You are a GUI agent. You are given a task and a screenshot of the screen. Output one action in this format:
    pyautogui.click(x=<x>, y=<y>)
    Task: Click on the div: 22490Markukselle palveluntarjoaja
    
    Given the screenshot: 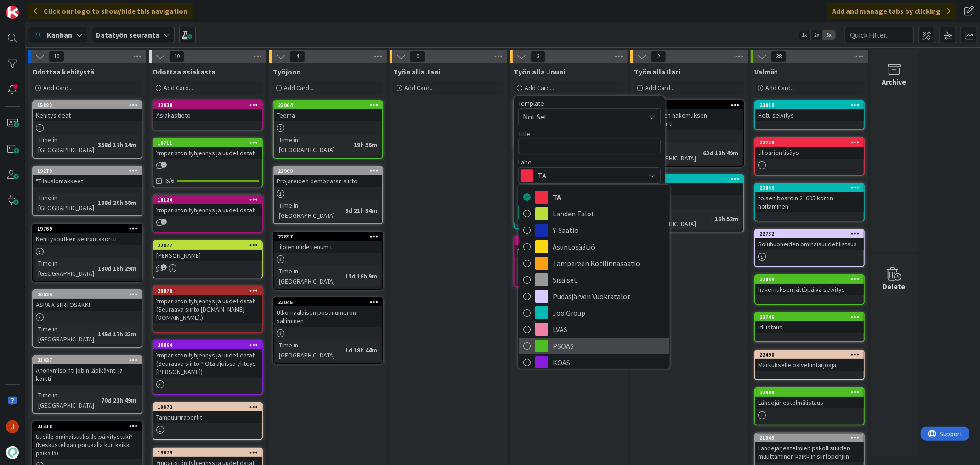 What is the action you would take?
    pyautogui.click(x=810, y=361)
    